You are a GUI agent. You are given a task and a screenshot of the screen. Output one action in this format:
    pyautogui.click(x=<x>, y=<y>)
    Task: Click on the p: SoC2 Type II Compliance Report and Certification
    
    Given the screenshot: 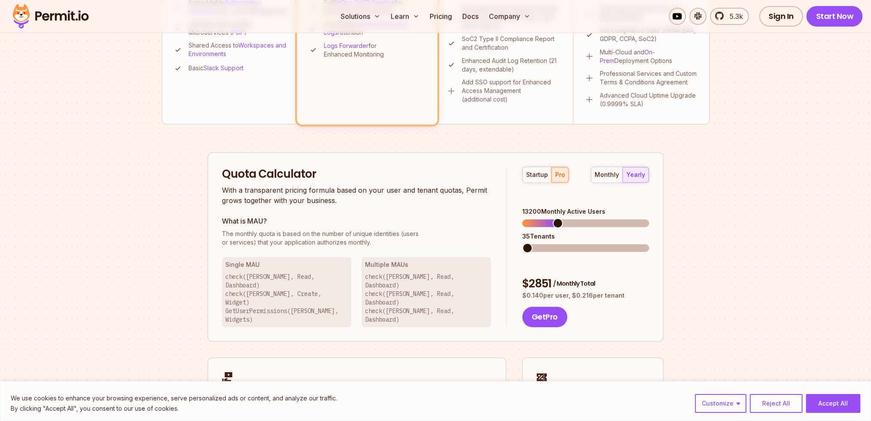 What is the action you would take?
    pyautogui.click(x=512, y=43)
    